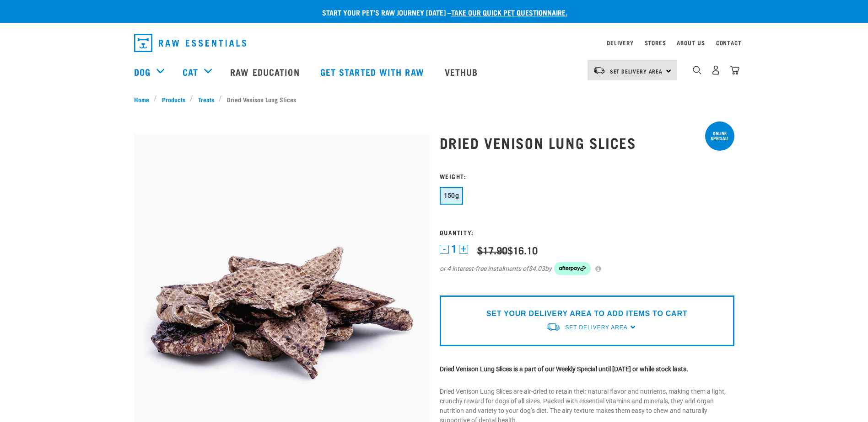  Describe the element at coordinates (696, 70) in the screenshot. I see `img: home-icon-1@2x.png` at that location.